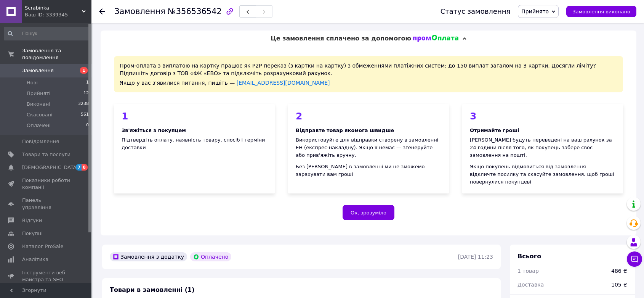  What do you see at coordinates (543, 174) in the screenshot?
I see `div: Якщо покупець відмовиться від замовлення — відкличте посилку та скасуйте замовлення, щоб гроші по...` at bounding box center [543, 174].